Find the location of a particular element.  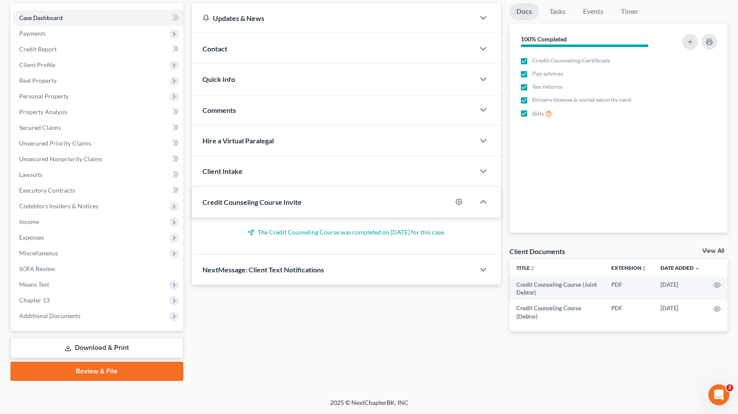

span: Comments is located at coordinates (219, 110).